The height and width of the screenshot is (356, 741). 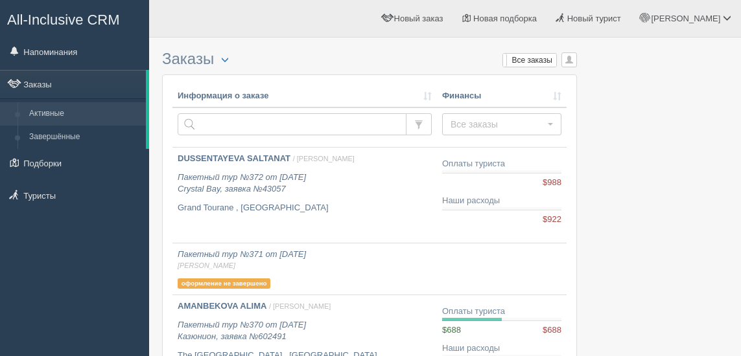 What do you see at coordinates (222, 306) in the screenshot?
I see `b: AMANBEKOVA ALIMA` at bounding box center [222, 306].